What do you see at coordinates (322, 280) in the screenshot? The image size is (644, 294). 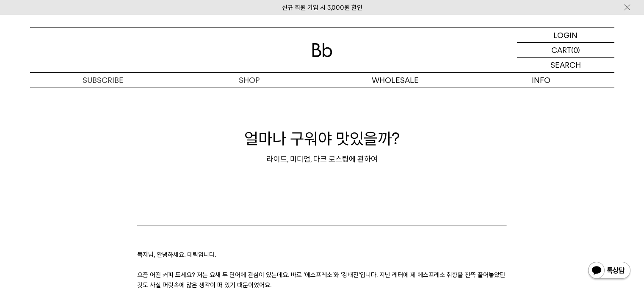 I see `p: 요즘 어떤 커피 드세요? 저는 요새 두 단어에 관심이 있는데요. 바로 ‘에스프레소’와 ‘강배전’입니다. 지난 레터에 제 에스프레소 취향을 잔뜩 풀어놓았던 것도 사실 머릿속에 ...` at bounding box center [322, 280].